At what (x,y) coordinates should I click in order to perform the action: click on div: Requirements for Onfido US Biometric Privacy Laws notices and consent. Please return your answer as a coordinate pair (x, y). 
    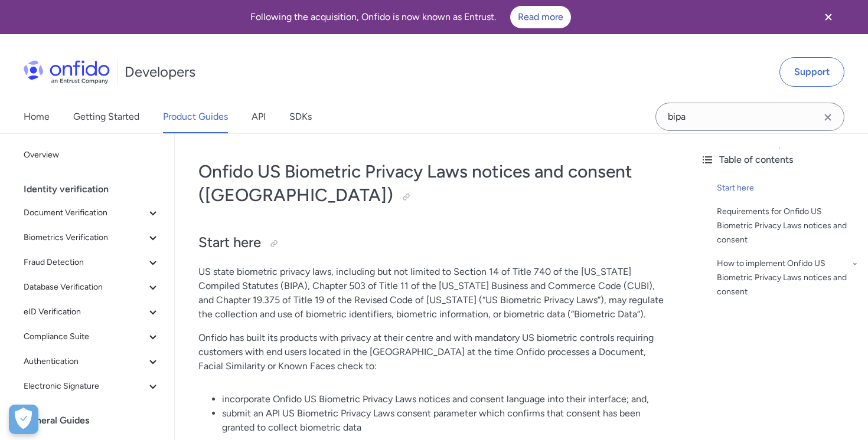
    Looking at the image, I should click on (788, 226).